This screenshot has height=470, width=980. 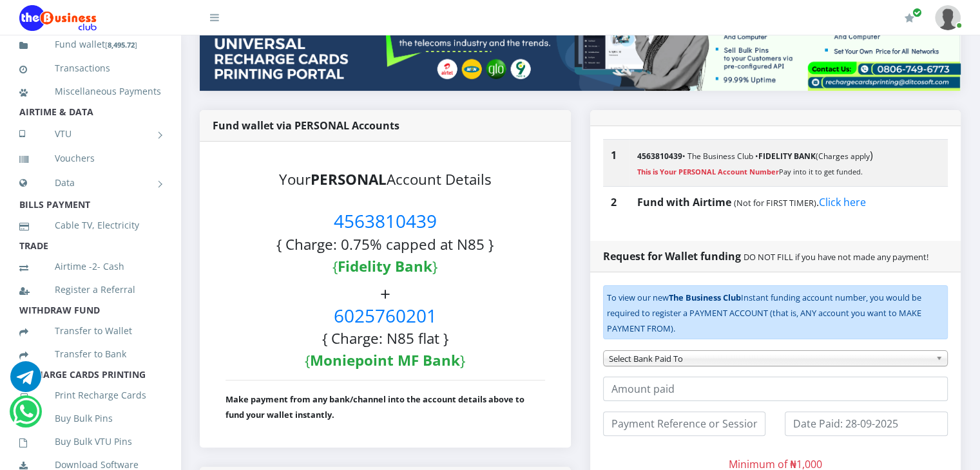 What do you see at coordinates (764, 313) in the screenshot?
I see `small: To view our new Instant funding account number, you would be required to register a PAYMENT ACCOU...` at bounding box center [764, 313].